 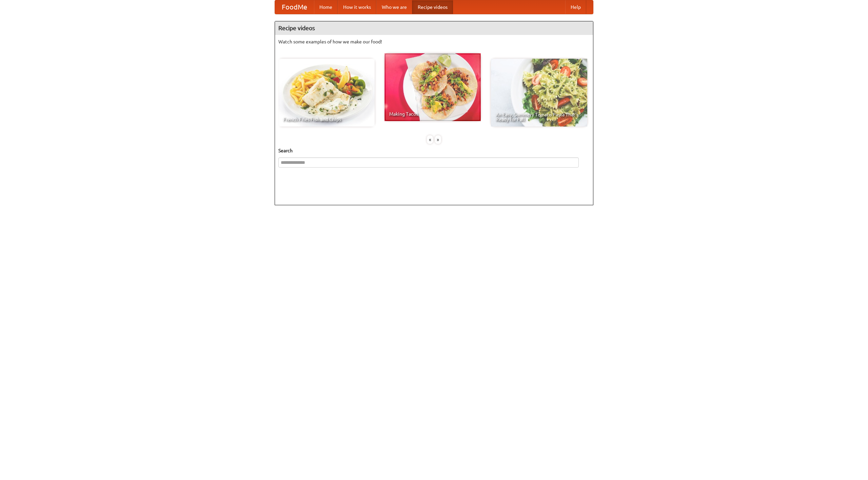 I want to click on a: Home, so click(x=326, y=8).